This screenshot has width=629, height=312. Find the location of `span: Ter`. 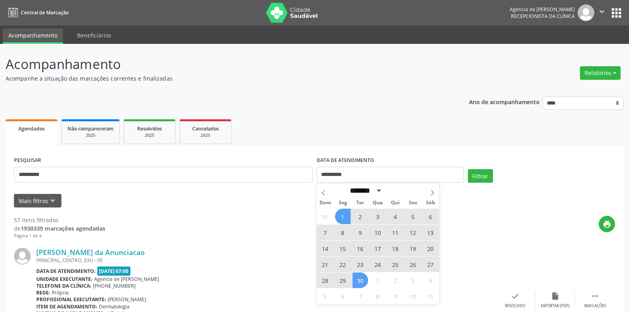

span: Ter is located at coordinates (360, 203).